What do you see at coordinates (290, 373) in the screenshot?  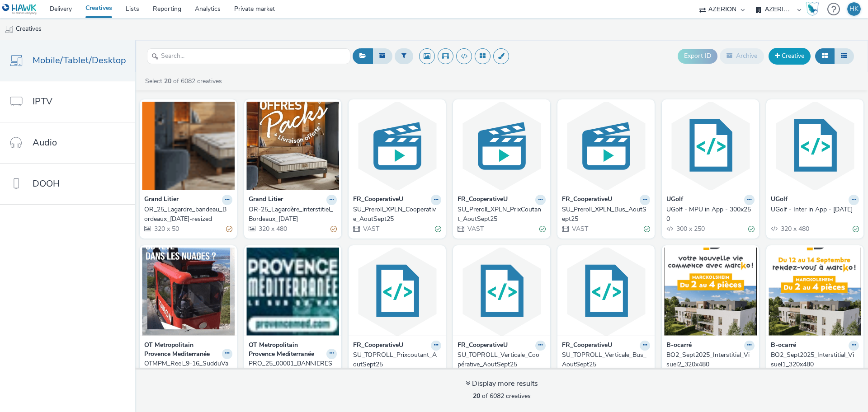 I see `div: PRO_25_00001_BANNIERES_WEB_320x50px_August2025` at bounding box center [290, 373].